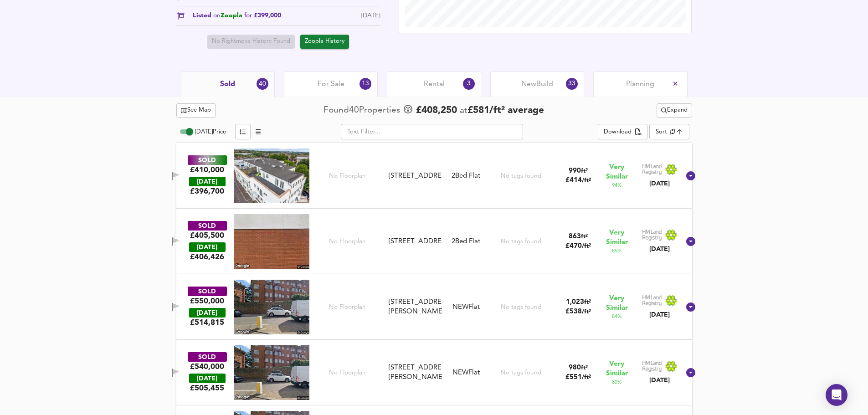 This screenshot has height=415, width=868. I want to click on span: on, so click(217, 15).